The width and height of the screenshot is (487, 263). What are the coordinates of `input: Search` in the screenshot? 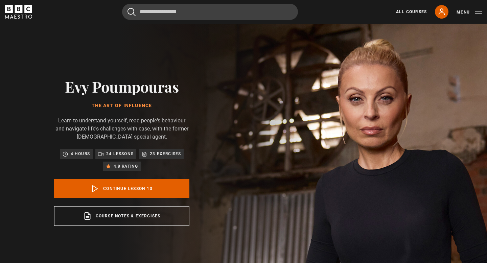 It's located at (210, 12).